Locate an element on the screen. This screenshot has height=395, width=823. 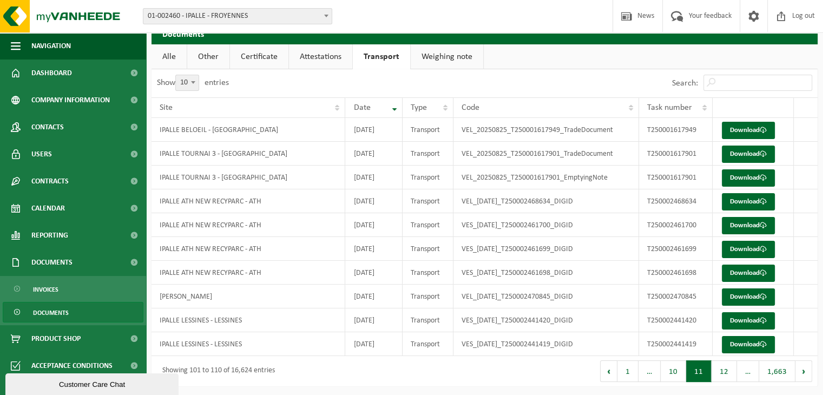
button: 11 is located at coordinates (699, 371).